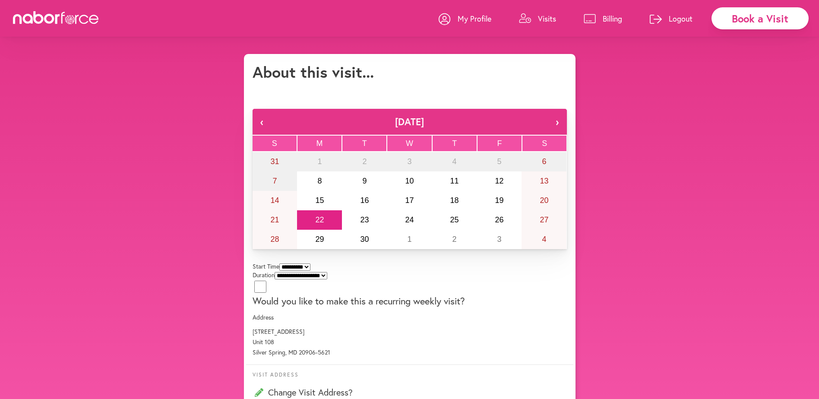 This screenshot has width=819, height=399. What do you see at coordinates (275, 181) in the screenshot?
I see `button: September 7, 2025` at bounding box center [275, 181].